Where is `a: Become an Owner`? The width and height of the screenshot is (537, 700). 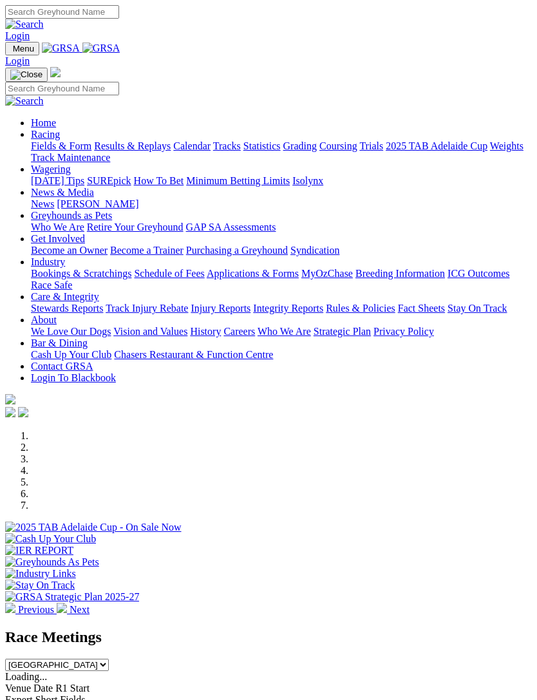
a: Become an Owner is located at coordinates (69, 250).